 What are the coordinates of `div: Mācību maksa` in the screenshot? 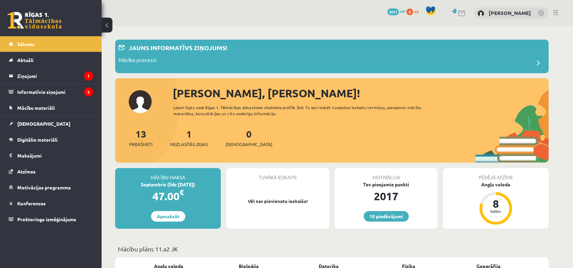 It's located at (168, 174).